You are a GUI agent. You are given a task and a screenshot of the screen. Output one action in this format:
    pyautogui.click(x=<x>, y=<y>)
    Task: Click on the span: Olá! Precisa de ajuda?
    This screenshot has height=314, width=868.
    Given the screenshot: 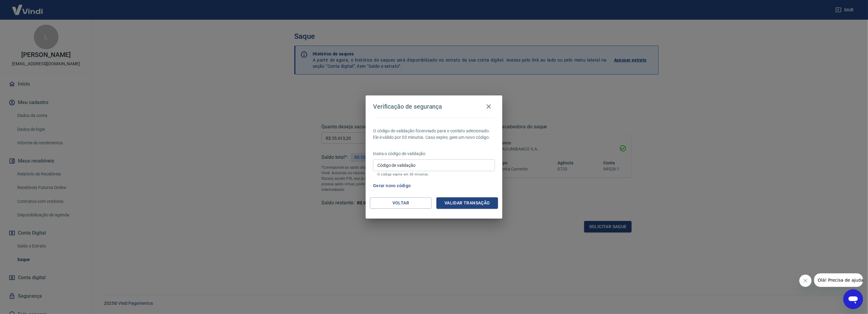 What is the action you would take?
    pyautogui.click(x=27, y=7)
    